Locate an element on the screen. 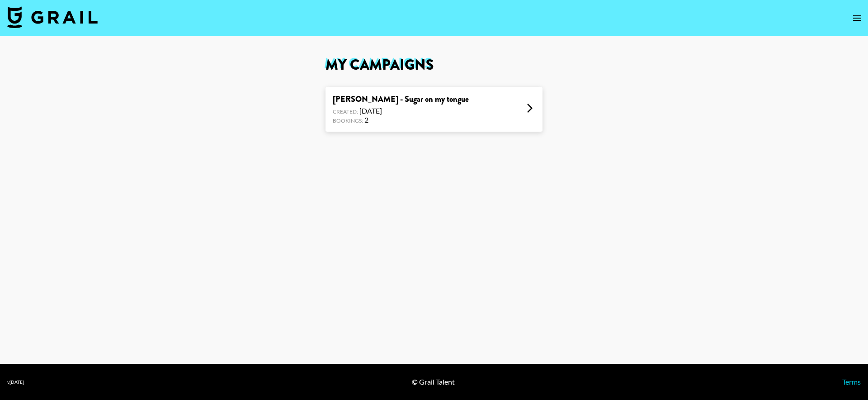  button: open drawer is located at coordinates (857, 18).